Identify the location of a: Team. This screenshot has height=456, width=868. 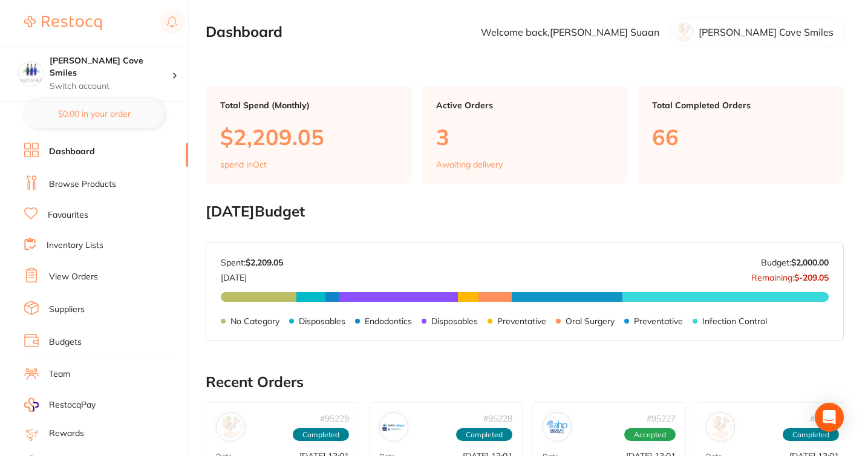
(60, 375).